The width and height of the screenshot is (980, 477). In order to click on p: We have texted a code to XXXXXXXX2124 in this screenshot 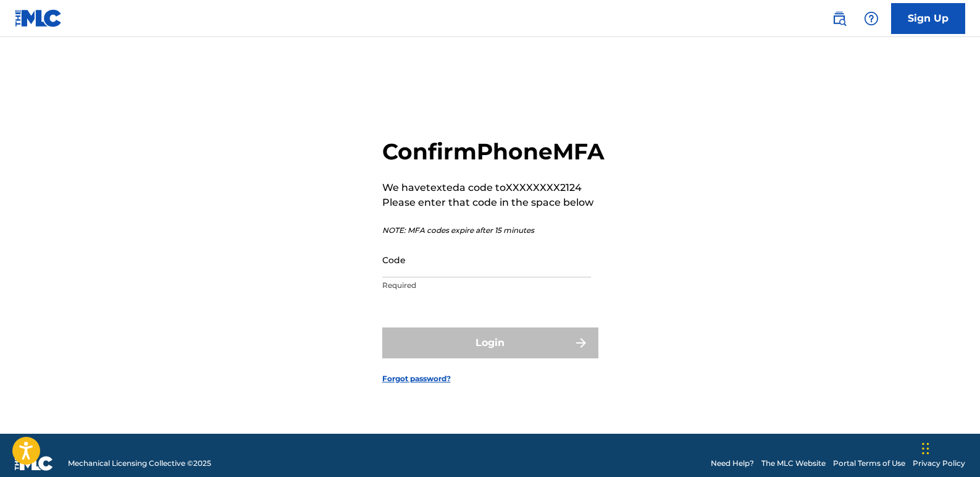, I will do `click(493, 188)`.